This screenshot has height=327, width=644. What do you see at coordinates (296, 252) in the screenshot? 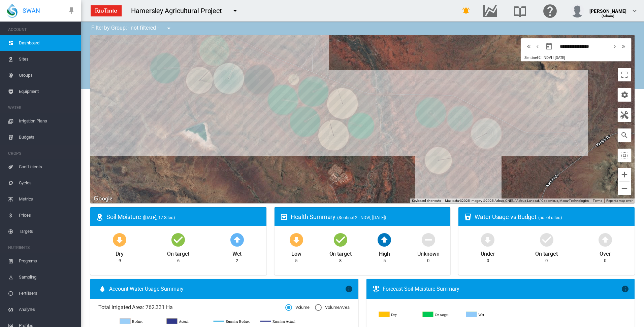
I see `div: Low` at bounding box center [296, 252].